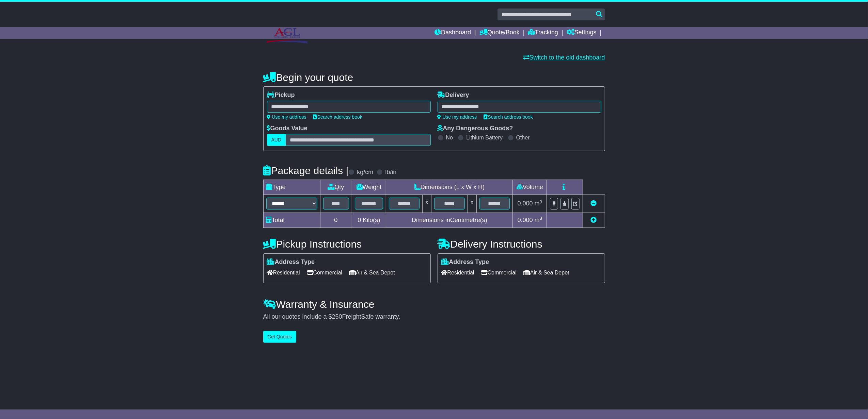 The width and height of the screenshot is (868, 419). I want to click on label: AUD, so click(276, 140).